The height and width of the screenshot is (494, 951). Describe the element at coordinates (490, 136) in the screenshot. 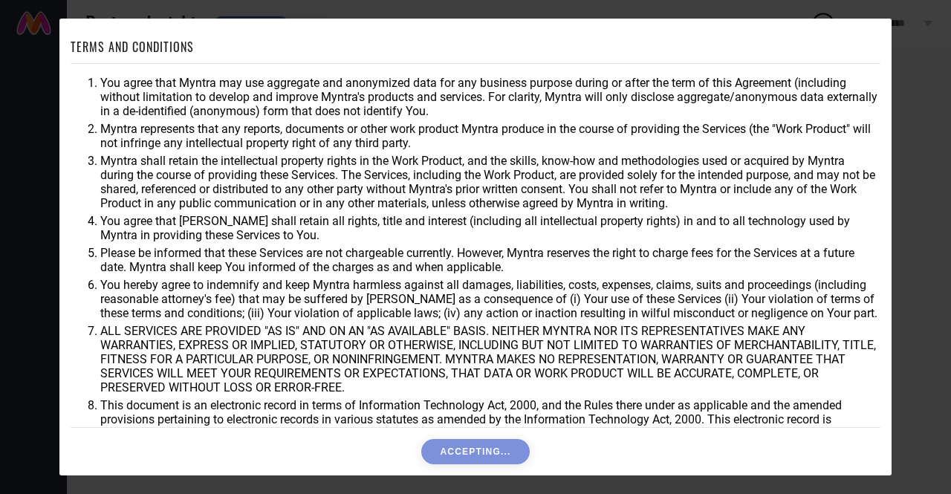

I see `li: Myntra represents that any reports, documents or other work product Myntra produce in the course ...` at that location.